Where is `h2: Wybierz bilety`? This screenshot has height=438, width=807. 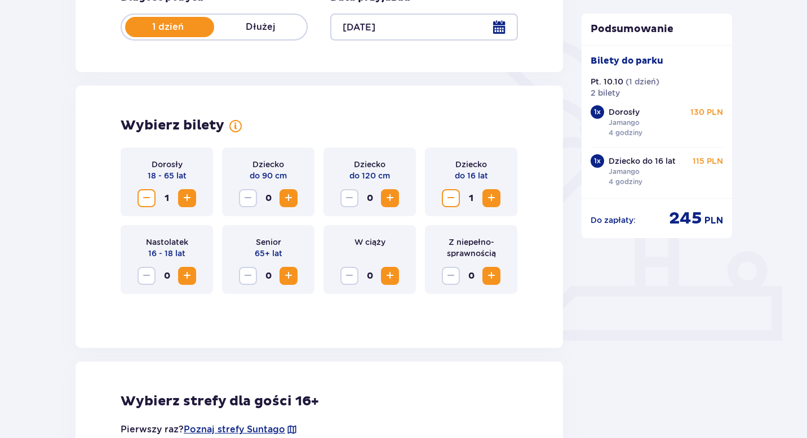 h2: Wybierz bilety is located at coordinates (172, 126).